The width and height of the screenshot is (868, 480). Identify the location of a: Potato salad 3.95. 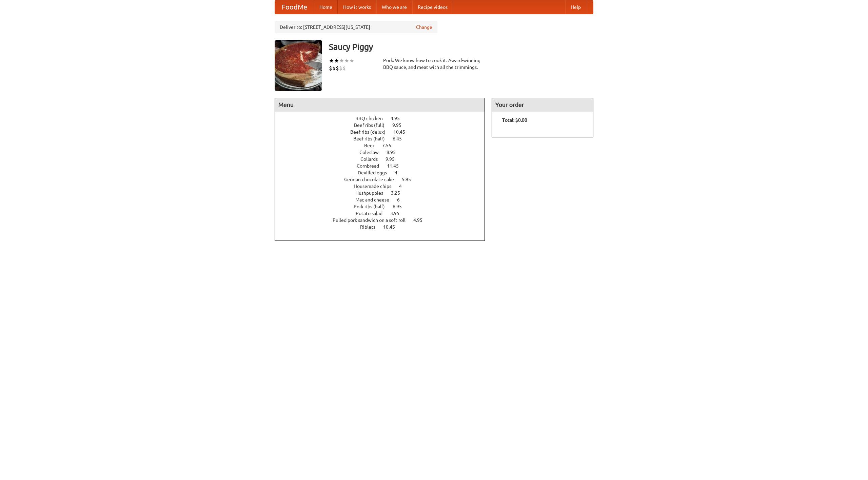
(384, 213).